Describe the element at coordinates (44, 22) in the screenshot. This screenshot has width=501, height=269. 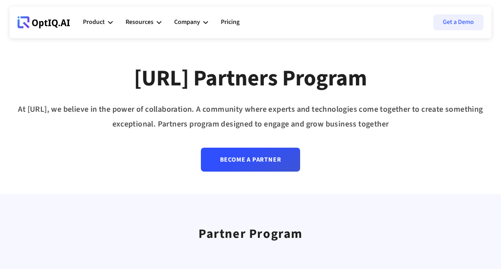
I see `a: Webflow Homepage` at that location.